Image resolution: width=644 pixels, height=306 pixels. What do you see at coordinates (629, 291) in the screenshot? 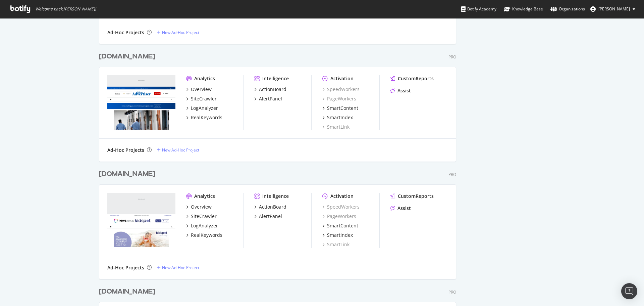
I see `div: Open Intercom Messenger` at bounding box center [629, 291].